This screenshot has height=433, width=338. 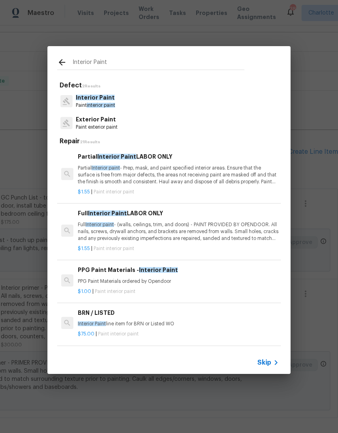 What do you see at coordinates (178, 175) in the screenshot?
I see `p: Partial - Prep, mask, and paint specified interior areas. Ensure that the surface is free from ma...` at bounding box center [178, 175].